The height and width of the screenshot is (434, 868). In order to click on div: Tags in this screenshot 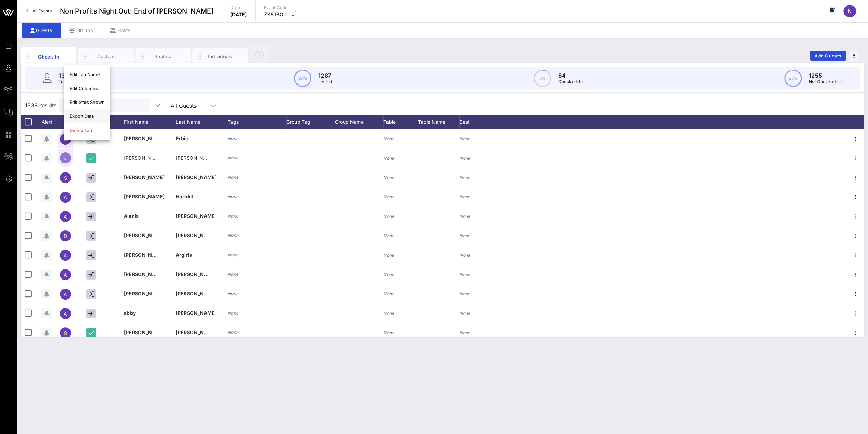, I will do `click(257, 122)`.